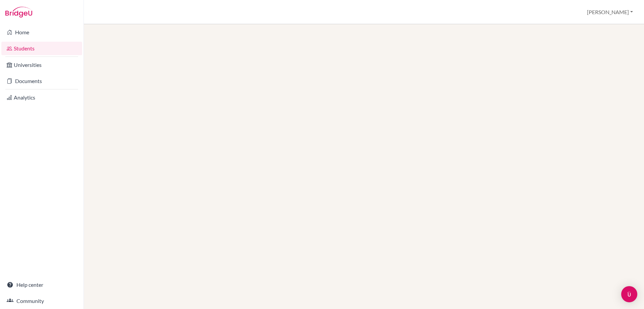  What do you see at coordinates (42, 65) in the screenshot?
I see `a: Universities` at bounding box center [42, 65].